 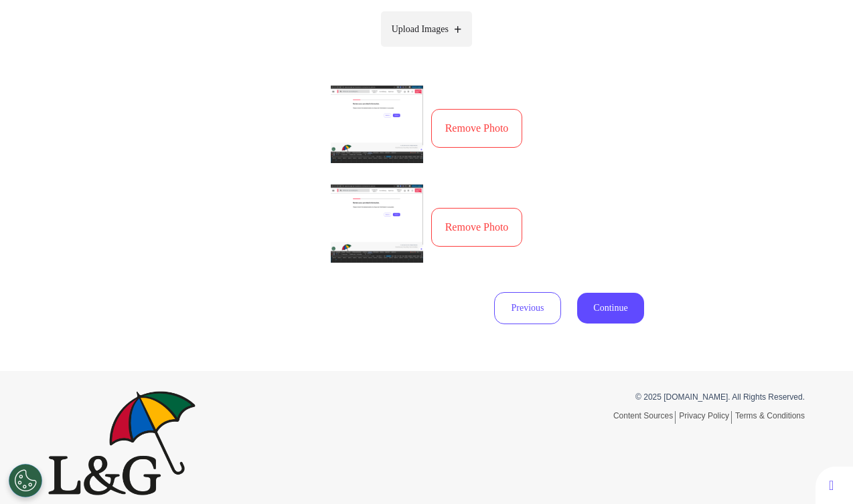 I want to click on a: Privacy Policy, so click(x=705, y=417).